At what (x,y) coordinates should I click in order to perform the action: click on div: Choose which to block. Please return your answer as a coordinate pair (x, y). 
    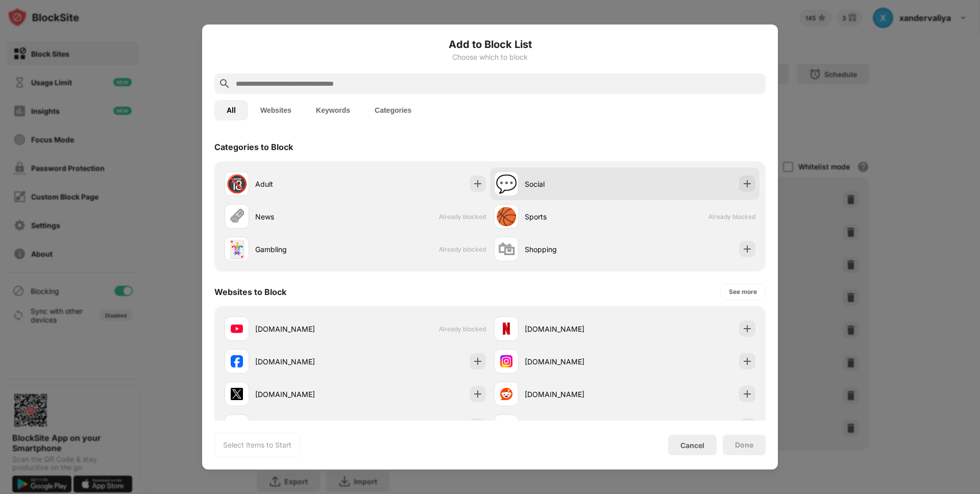
    Looking at the image, I should click on (490, 58).